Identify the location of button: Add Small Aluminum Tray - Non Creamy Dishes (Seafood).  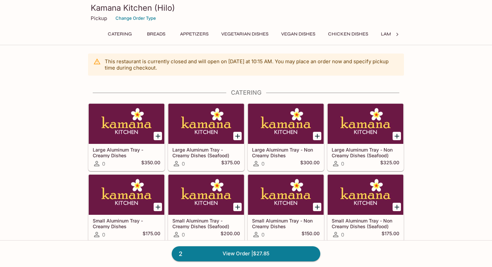
(397, 207).